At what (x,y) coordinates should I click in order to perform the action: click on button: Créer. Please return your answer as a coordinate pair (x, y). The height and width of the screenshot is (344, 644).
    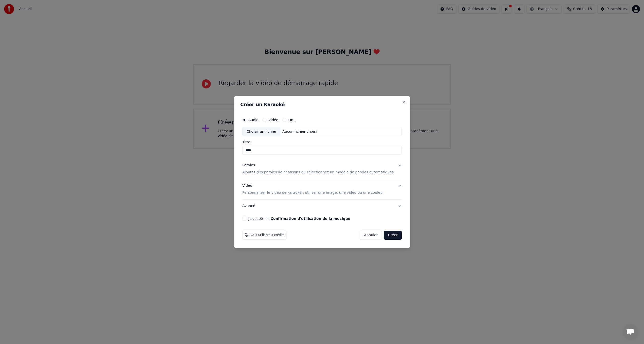
    Looking at the image, I should click on (393, 235).